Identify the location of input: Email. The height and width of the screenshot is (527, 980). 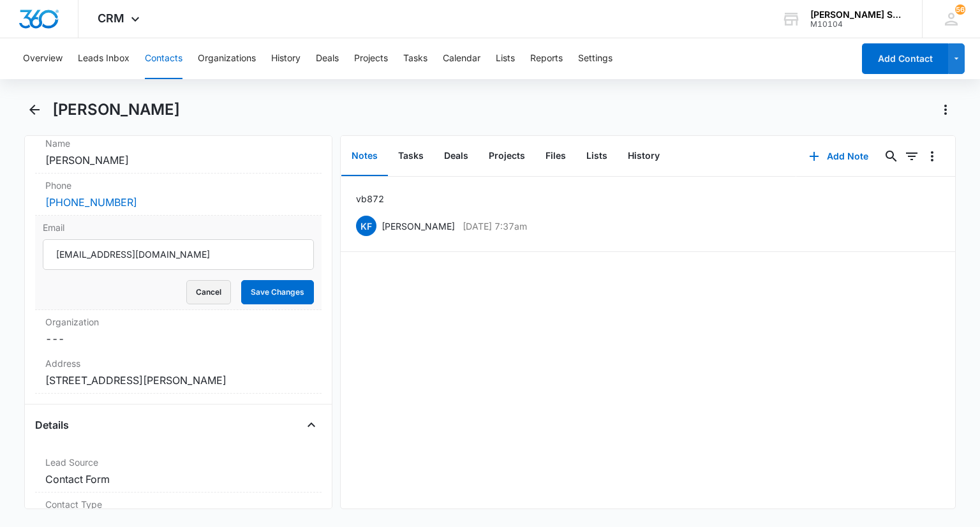
(178, 254).